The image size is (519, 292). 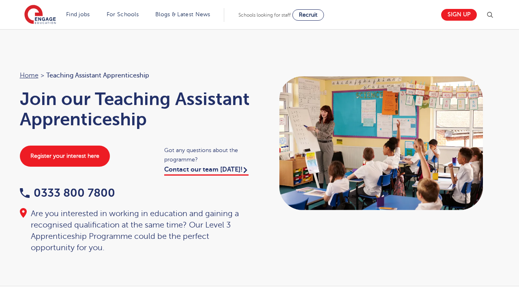 What do you see at coordinates (29, 75) in the screenshot?
I see `a: Home` at bounding box center [29, 75].